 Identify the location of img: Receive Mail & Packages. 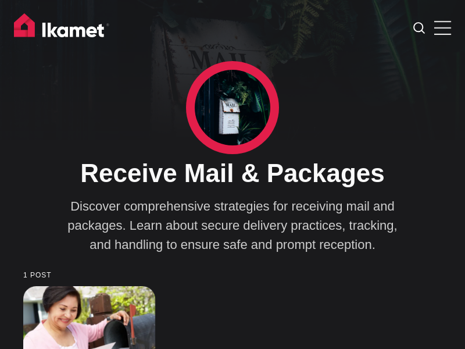
(233, 108).